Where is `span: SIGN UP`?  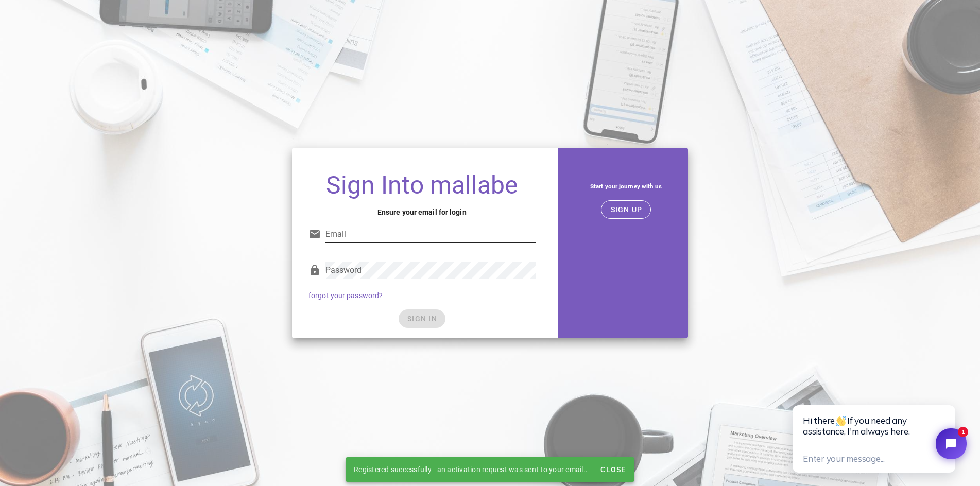
span: SIGN UP is located at coordinates (626, 210).